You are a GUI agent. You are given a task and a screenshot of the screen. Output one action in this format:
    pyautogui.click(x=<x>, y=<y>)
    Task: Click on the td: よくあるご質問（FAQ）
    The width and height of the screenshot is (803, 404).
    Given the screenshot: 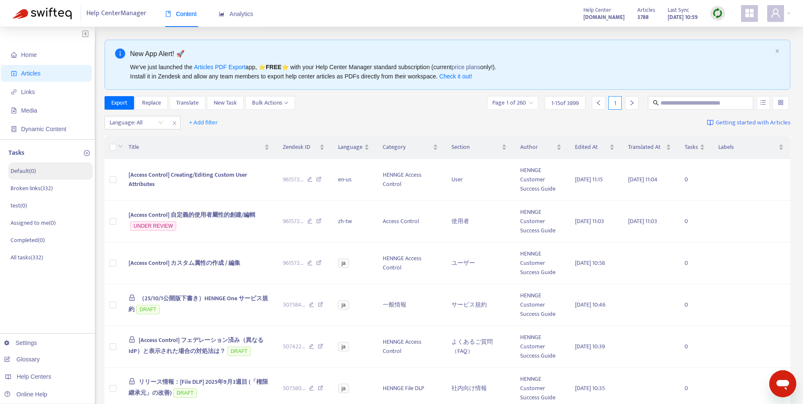 What is the action you would take?
    pyautogui.click(x=479, y=347)
    